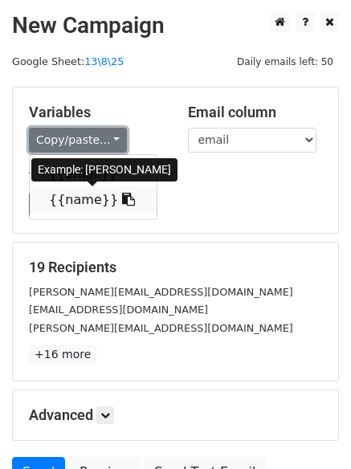  Describe the element at coordinates (63, 354) in the screenshot. I see `a: +16 more` at that location.